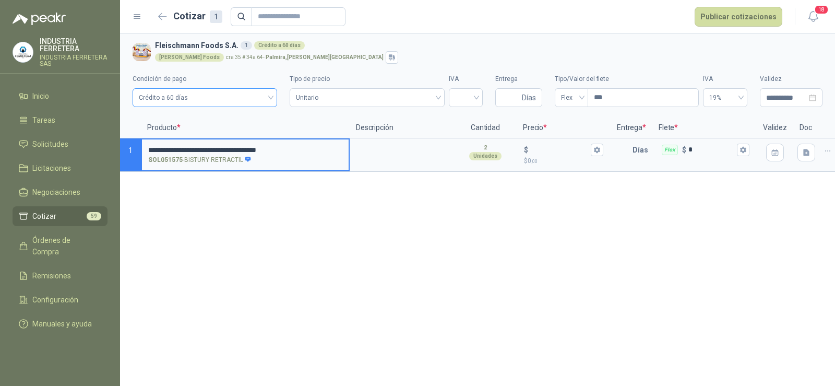 The image size is (835, 386). I want to click on a: Tareas, so click(60, 120).